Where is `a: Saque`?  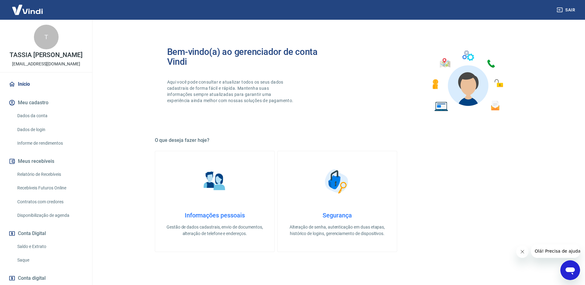 a: Saque is located at coordinates (50, 260).